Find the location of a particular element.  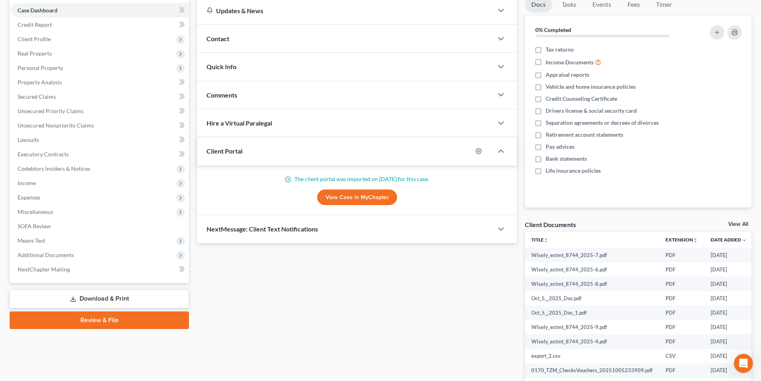

h1: Messages is located at coordinates (81, 10).